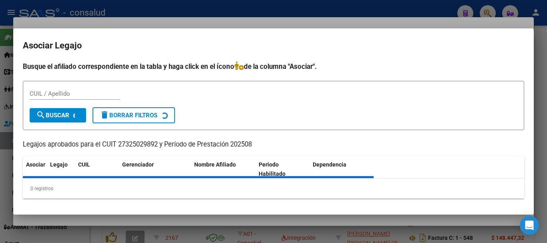 The width and height of the screenshot is (547, 243). I want to click on span: Asociar, so click(36, 164).